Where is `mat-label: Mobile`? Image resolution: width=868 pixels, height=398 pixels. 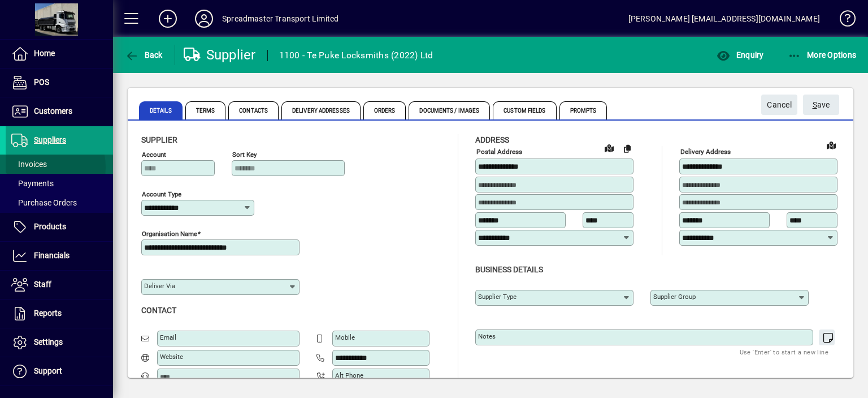 mat-label: Mobile is located at coordinates (345, 337).